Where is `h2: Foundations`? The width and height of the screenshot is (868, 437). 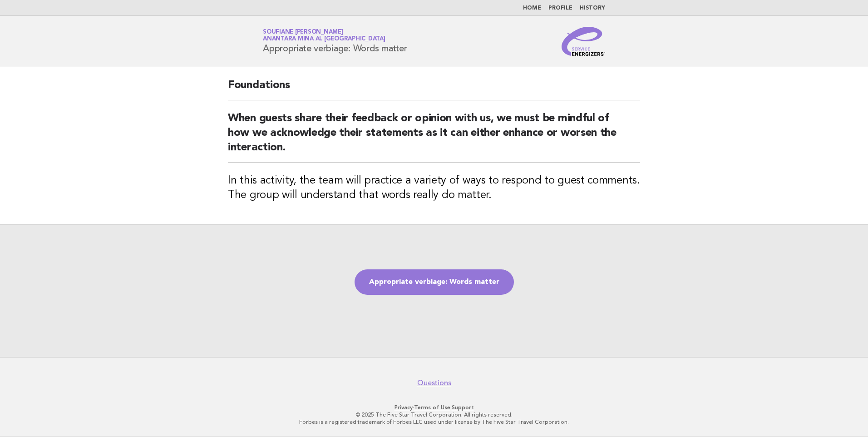 h2: Foundations is located at coordinates (434, 89).